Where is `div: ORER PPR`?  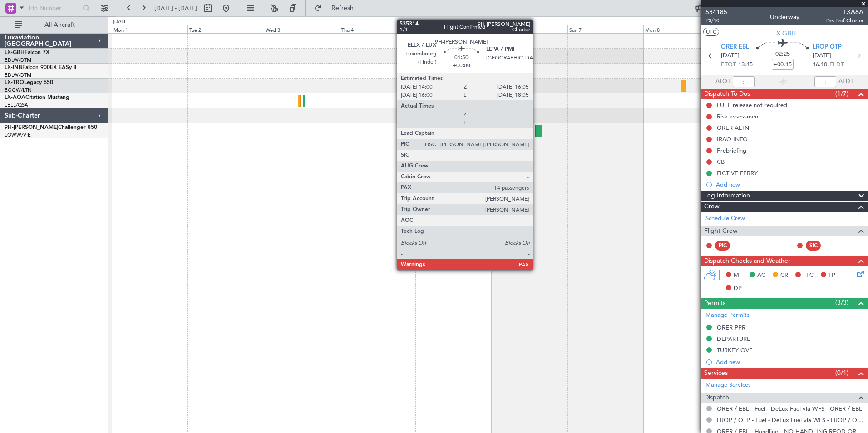 div: ORER PPR is located at coordinates (730, 328).